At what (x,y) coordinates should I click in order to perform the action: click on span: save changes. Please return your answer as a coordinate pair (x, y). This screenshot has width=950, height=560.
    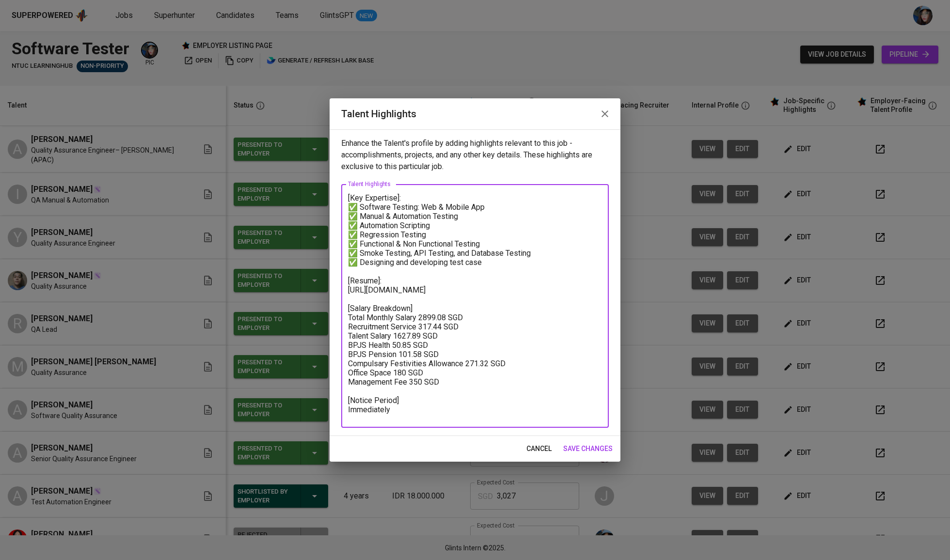
    Looking at the image, I should click on (588, 448).